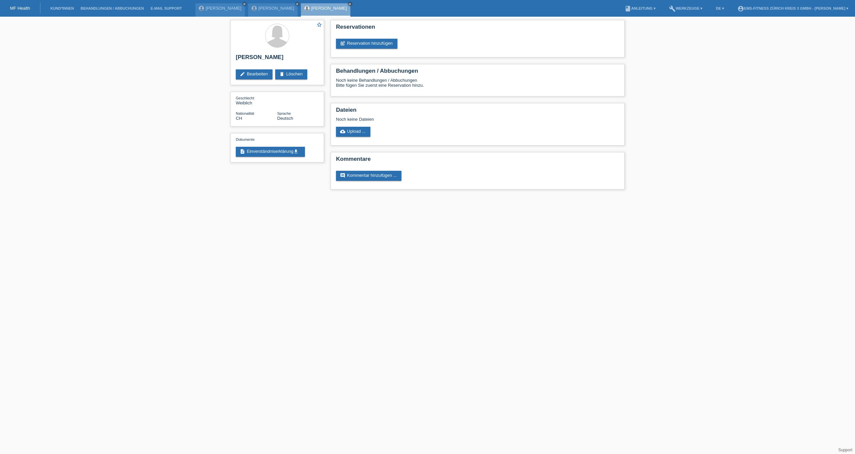 The image size is (855, 454). Describe the element at coordinates (672, 9) in the screenshot. I see `i: build` at that location.